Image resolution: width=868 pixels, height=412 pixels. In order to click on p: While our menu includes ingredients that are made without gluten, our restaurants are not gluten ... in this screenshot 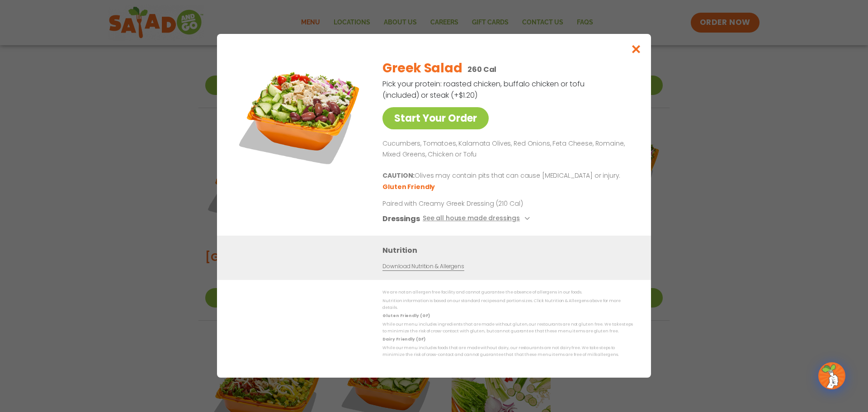, I will do `click(508, 328)`.